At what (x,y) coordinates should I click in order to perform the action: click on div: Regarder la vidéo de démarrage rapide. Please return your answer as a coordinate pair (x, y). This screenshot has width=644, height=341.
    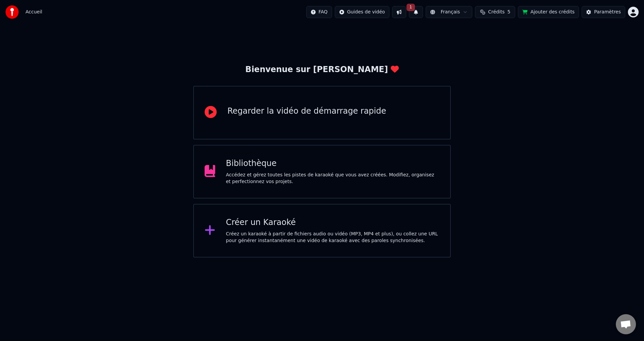
    Looking at the image, I should click on (307, 111).